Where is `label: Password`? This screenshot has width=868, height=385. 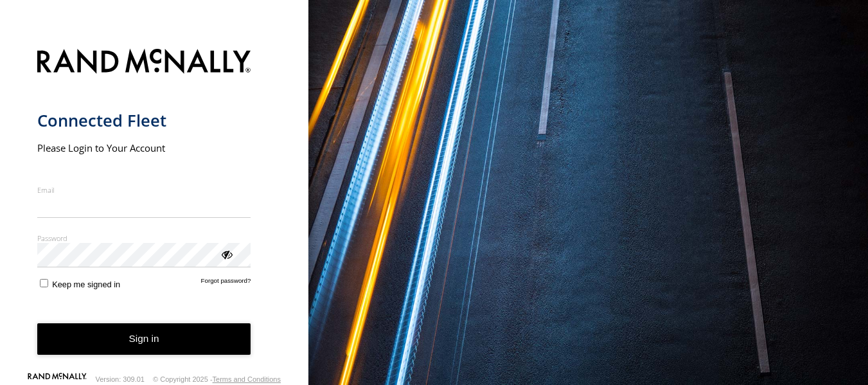 label: Password is located at coordinates (144, 237).